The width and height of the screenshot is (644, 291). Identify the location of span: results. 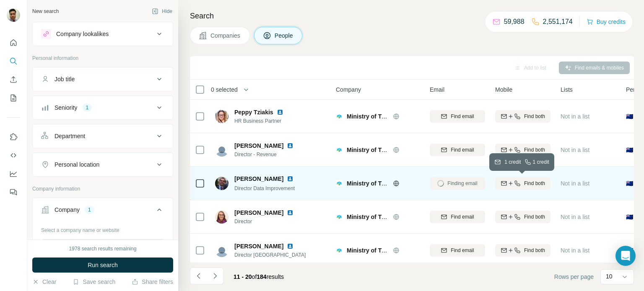
(259, 276).